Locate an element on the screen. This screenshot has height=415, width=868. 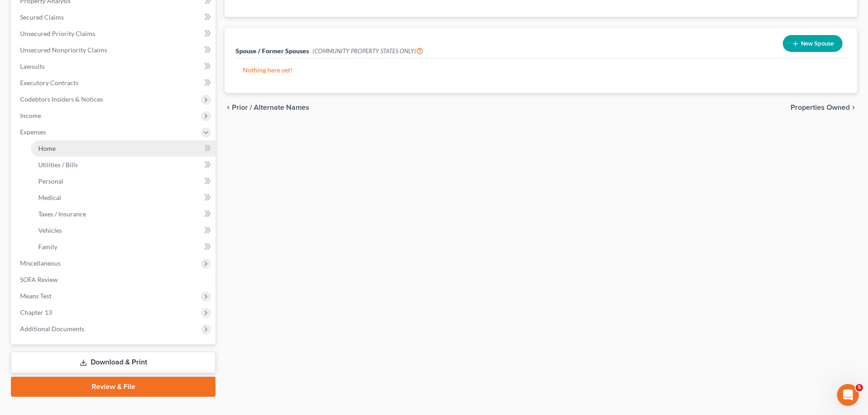
span: Home is located at coordinates (47, 148).